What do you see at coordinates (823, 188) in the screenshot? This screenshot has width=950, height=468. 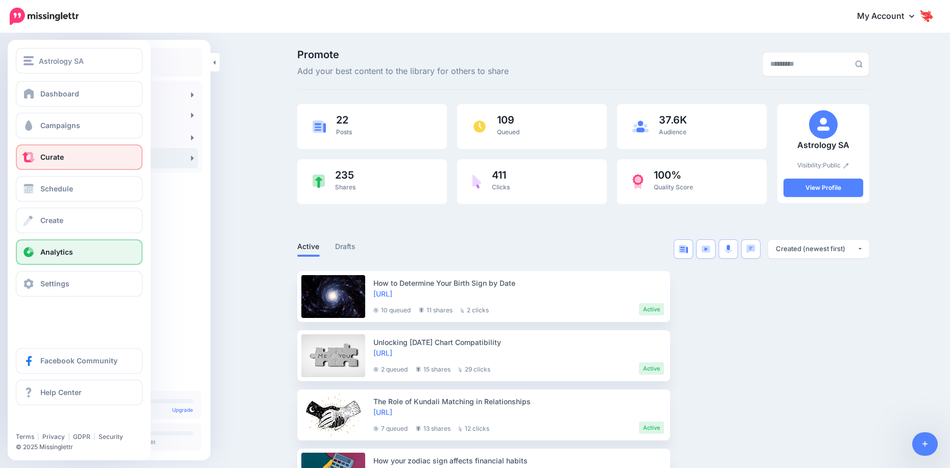 I see `a: View Profile` at bounding box center [823, 188].